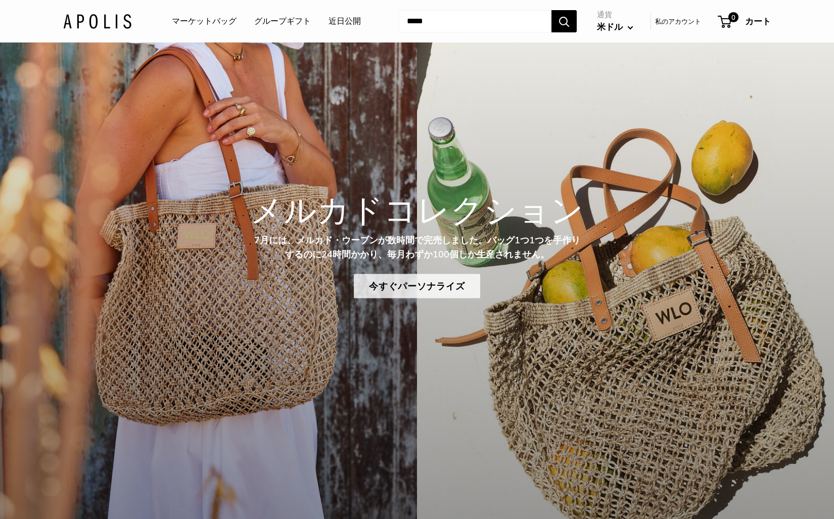  Describe the element at coordinates (615, 27) in the screenshot. I see `button: 米ドル` at that location.